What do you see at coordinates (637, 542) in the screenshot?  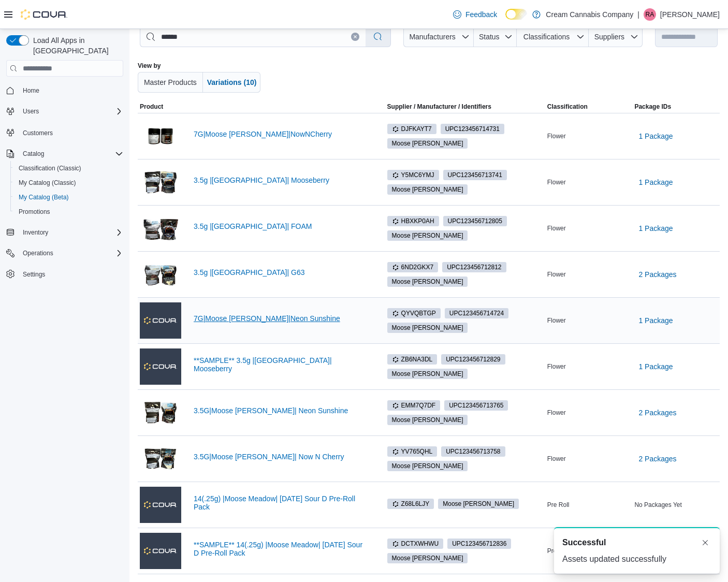 I see `div: Notification` at bounding box center [637, 542].